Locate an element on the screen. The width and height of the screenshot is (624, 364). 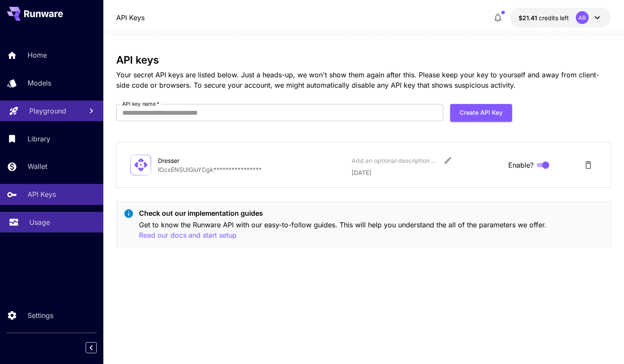
button: Read our docs and start setup is located at coordinates (188, 235).